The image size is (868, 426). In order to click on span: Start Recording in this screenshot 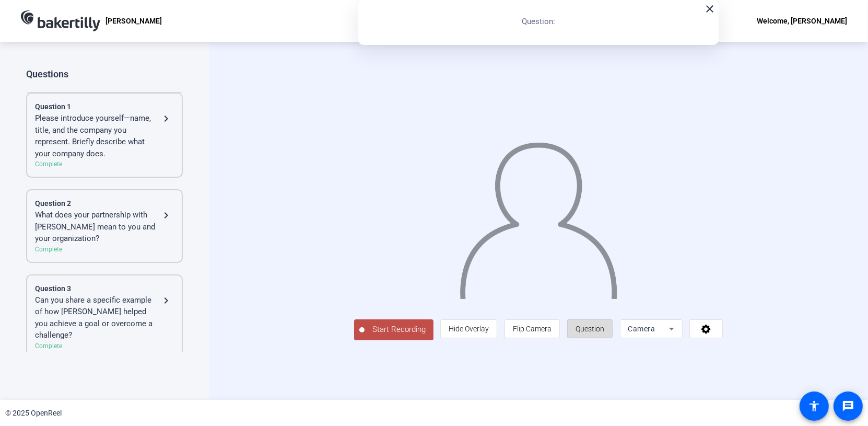, I will do `click(399, 330)`.